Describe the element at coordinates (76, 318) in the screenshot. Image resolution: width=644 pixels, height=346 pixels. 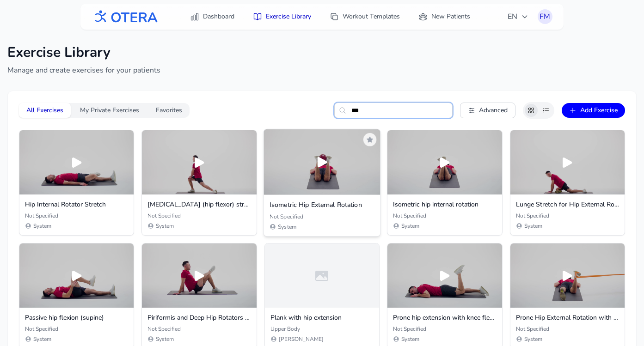
I see `h3: Passive hip flexion (supine)` at that location.